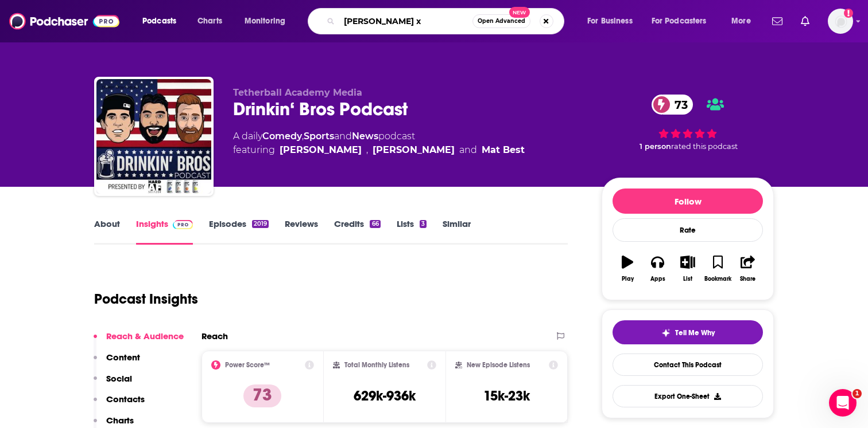 The height and width of the screenshot is (428, 868). I want to click on div: Play, so click(627, 280).